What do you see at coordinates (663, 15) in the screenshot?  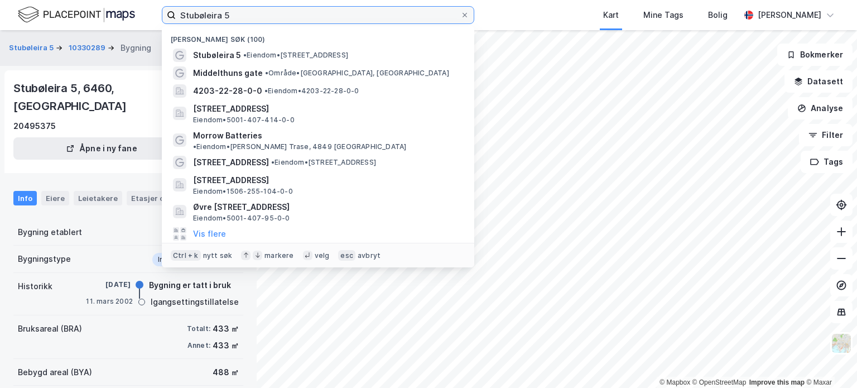 I see `div: Mine Tags` at bounding box center [663, 15].